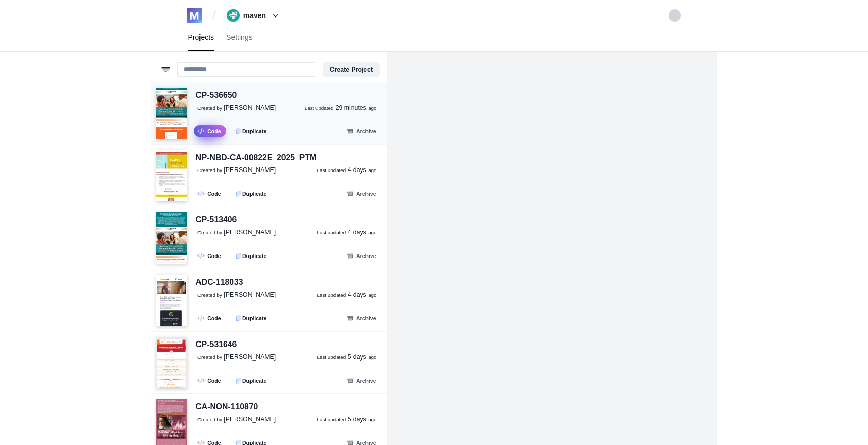  What do you see at coordinates (216, 95) in the screenshot?
I see `div: CP-536650` at bounding box center [216, 95].